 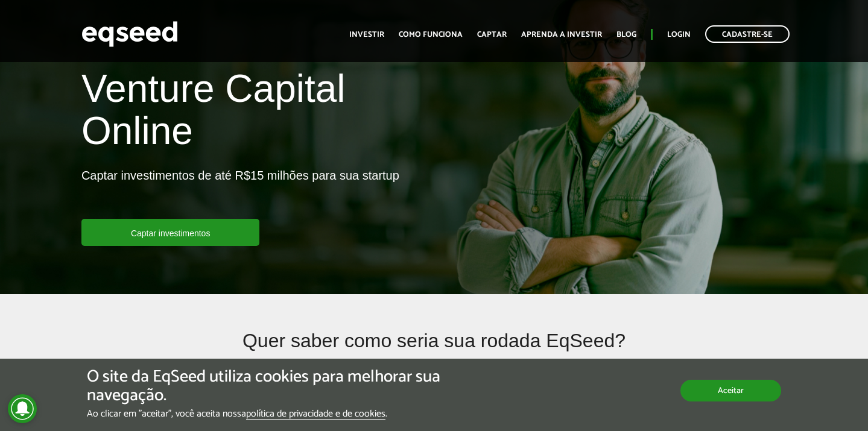 I want to click on p: Captar investimentos de até R$15 milhões para sua startup, so click(x=240, y=194).